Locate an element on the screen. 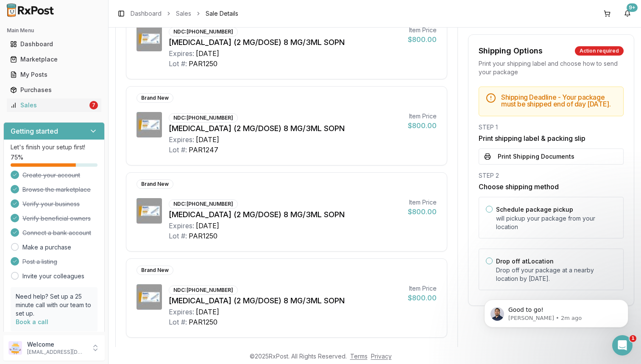  div: PAR1247 is located at coordinates (203, 150).